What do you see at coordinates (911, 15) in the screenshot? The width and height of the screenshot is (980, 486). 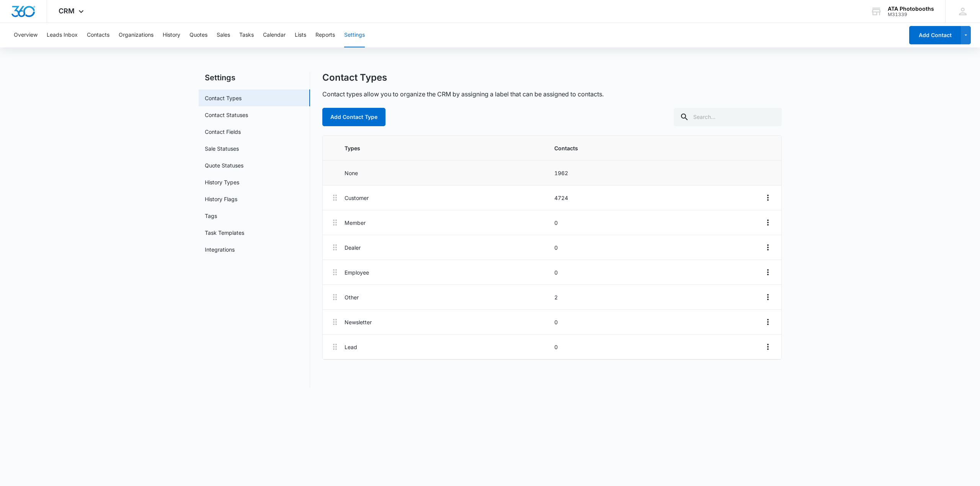 I see `div: account id` at bounding box center [911, 15].